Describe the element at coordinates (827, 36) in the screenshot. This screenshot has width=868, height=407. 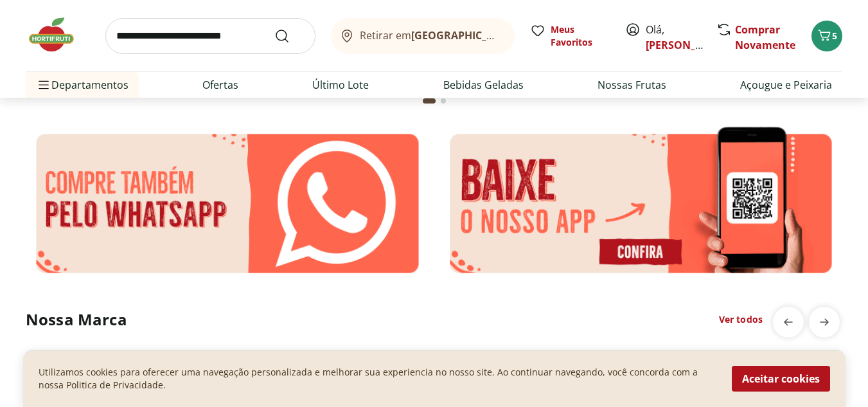
I see `button: Carrinho` at that location.